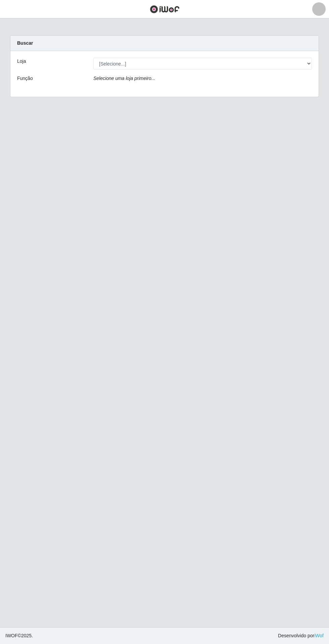 The height and width of the screenshot is (644, 329). Describe the element at coordinates (19, 636) in the screenshot. I see `span: © 2025 .` at that location.